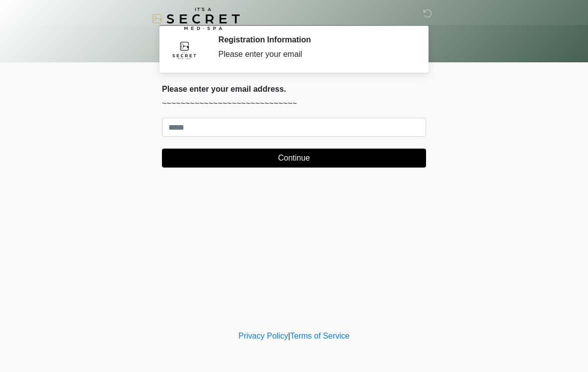  Describe the element at coordinates (184, 50) in the screenshot. I see `img: Agent Avatar` at that location.